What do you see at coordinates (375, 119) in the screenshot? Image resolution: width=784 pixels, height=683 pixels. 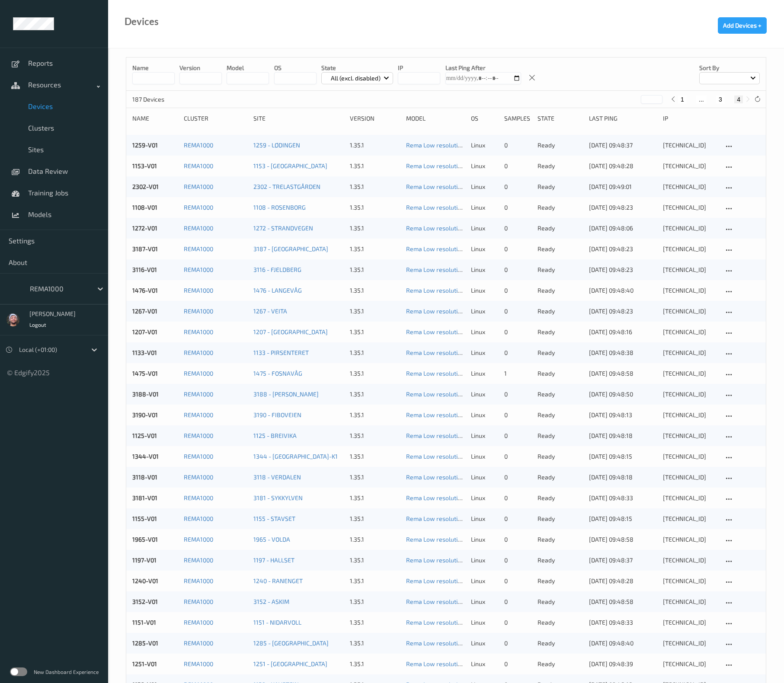 I see `div: version` at bounding box center [375, 119].